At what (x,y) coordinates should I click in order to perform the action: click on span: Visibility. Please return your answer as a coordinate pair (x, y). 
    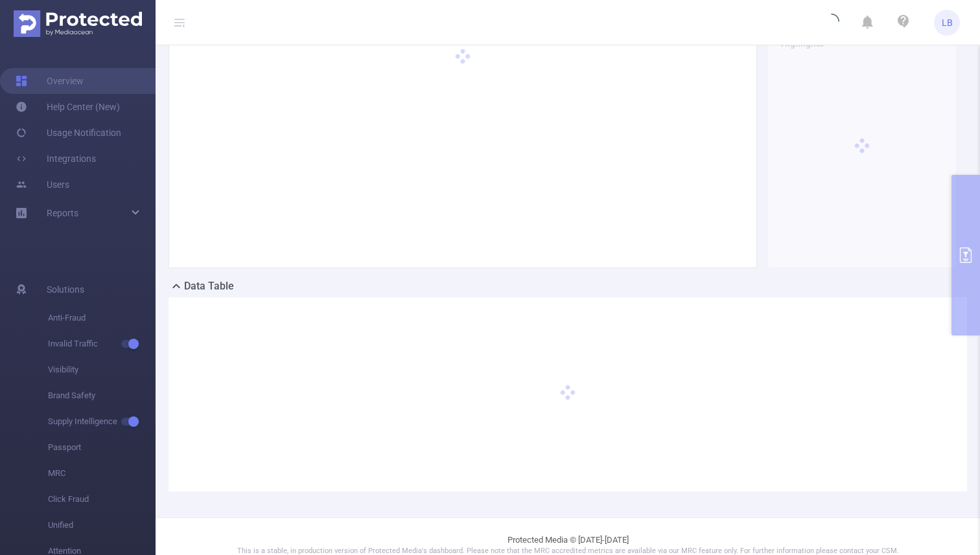
    Looking at the image, I should click on (102, 370).